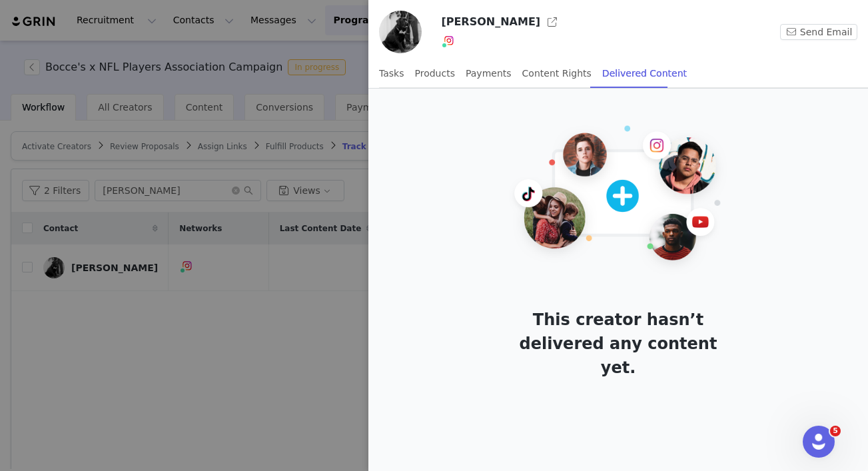  I want to click on span: 5, so click(835, 431).